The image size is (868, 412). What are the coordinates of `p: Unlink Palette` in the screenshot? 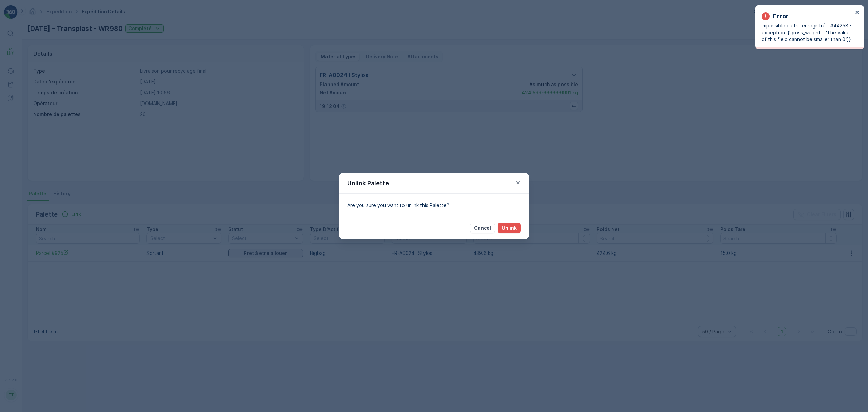 It's located at (368, 183).